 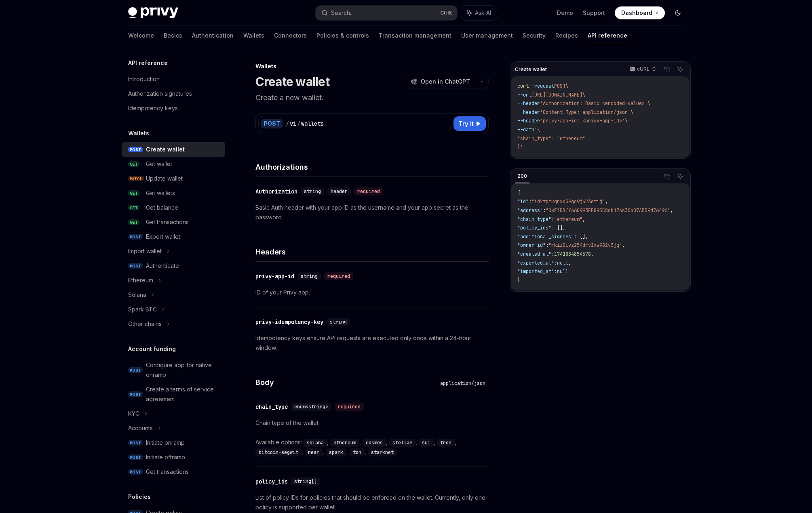 I want to click on code: ton, so click(x=356, y=453).